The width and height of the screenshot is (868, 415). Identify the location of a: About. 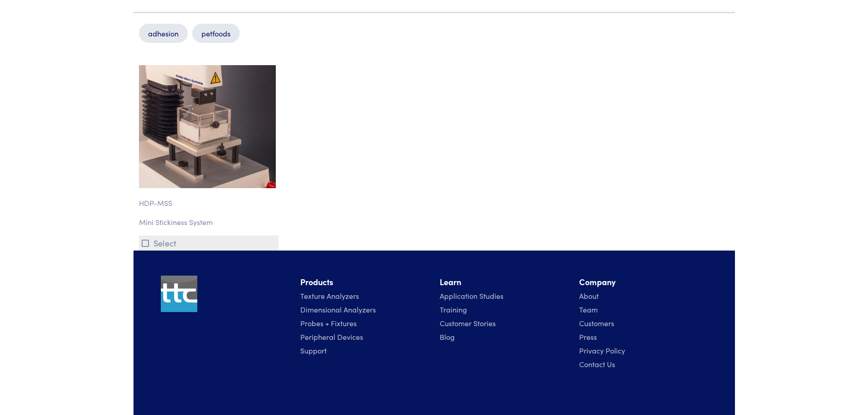
(589, 295).